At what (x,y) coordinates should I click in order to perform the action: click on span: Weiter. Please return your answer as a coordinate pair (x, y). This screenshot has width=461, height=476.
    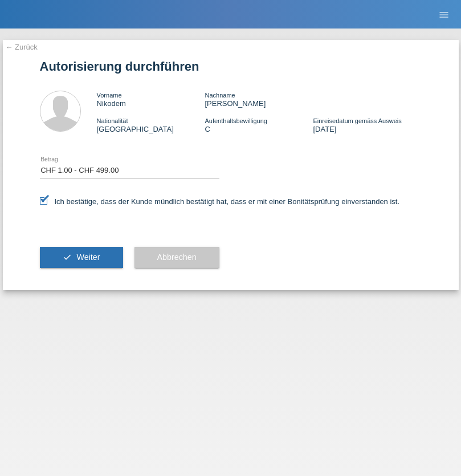
    Looking at the image, I should click on (88, 257).